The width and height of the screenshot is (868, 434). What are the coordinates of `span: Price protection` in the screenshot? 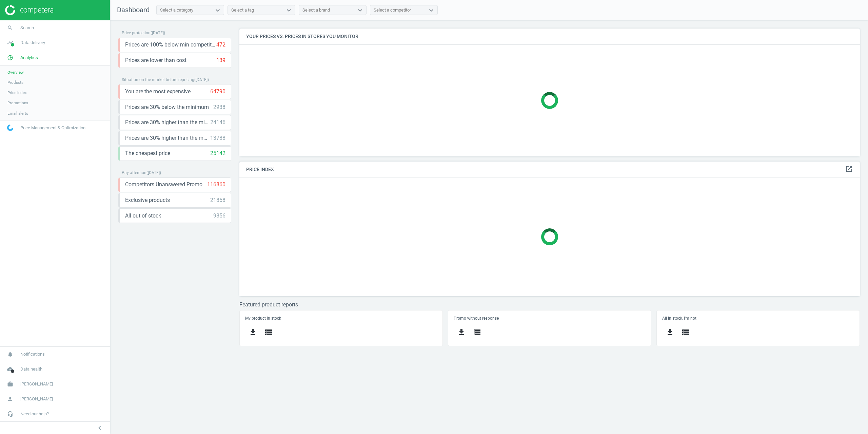 It's located at (136, 33).